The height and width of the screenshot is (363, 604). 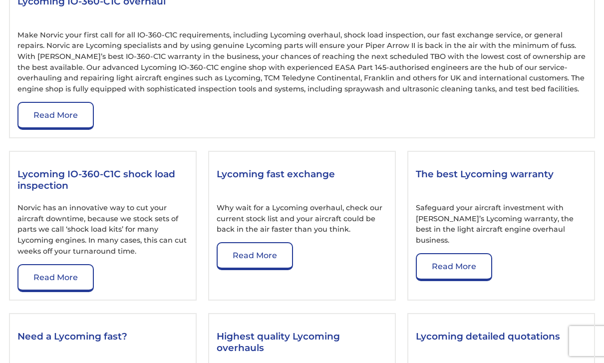 I want to click on h3: Highest quality Lycoming overhauls, so click(x=302, y=343).